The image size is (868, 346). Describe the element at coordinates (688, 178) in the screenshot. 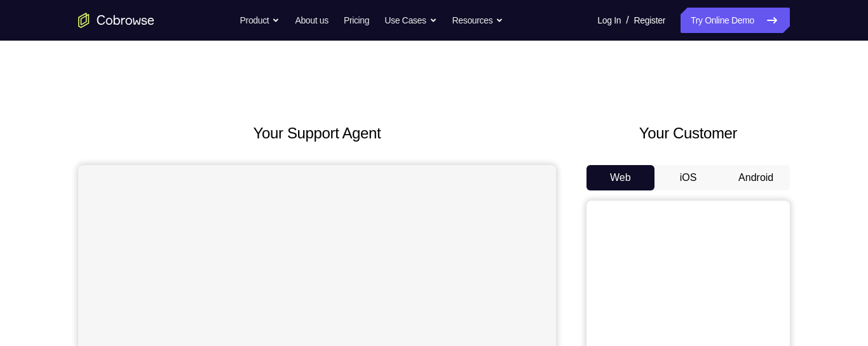

I see `button: iOS` at that location.